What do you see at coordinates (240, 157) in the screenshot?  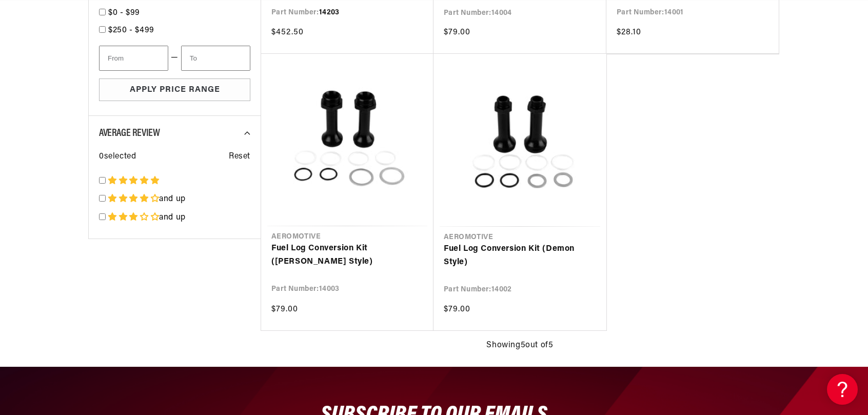 I see `span: Reset` at bounding box center [240, 157].